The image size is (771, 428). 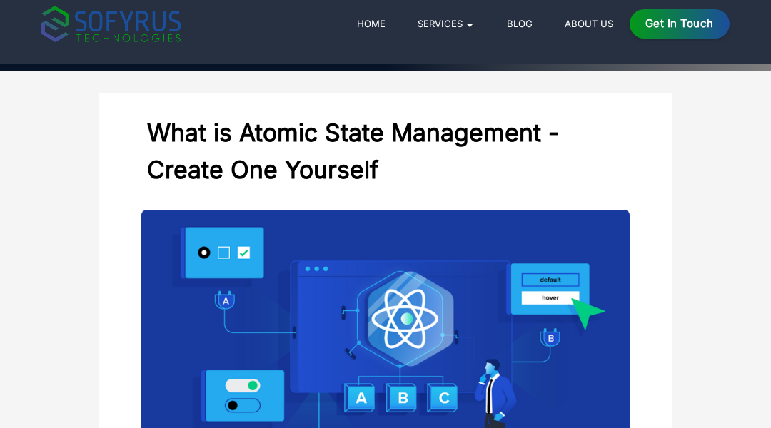 I want to click on h2: What is Atomic State Management - Create One Yourself, so click(x=385, y=151).